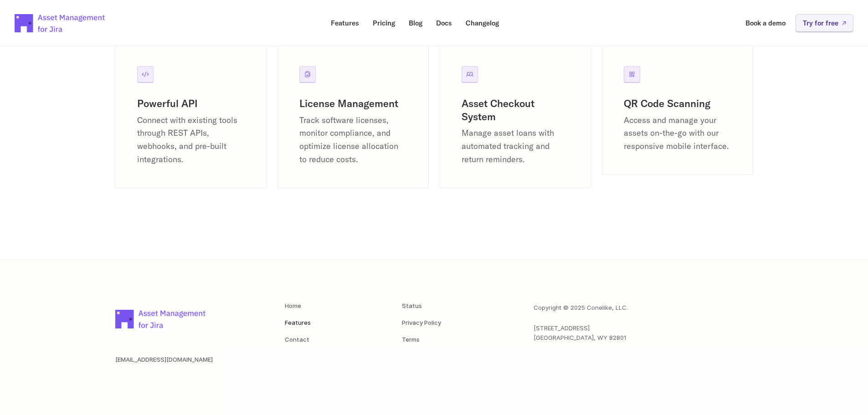 The image size is (868, 415). What do you see at coordinates (298, 339) in the screenshot?
I see `a: Contact` at bounding box center [298, 339].